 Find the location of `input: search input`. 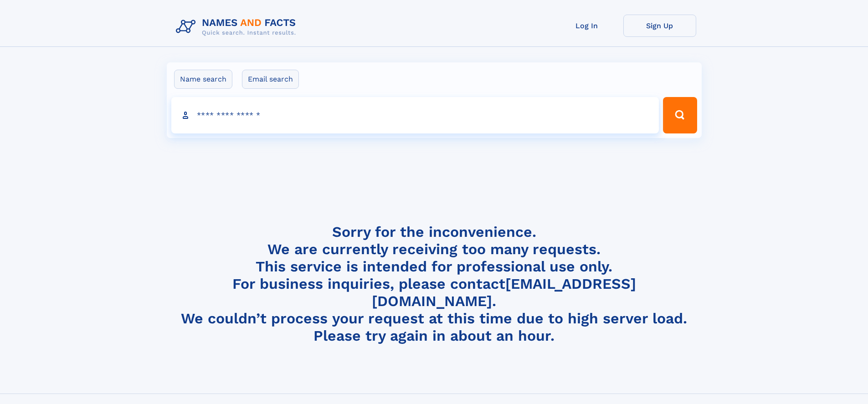

input: search input is located at coordinates (415, 115).